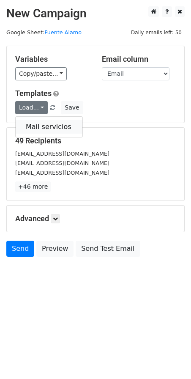  I want to click on div: Widget de chat, so click(170, 359).